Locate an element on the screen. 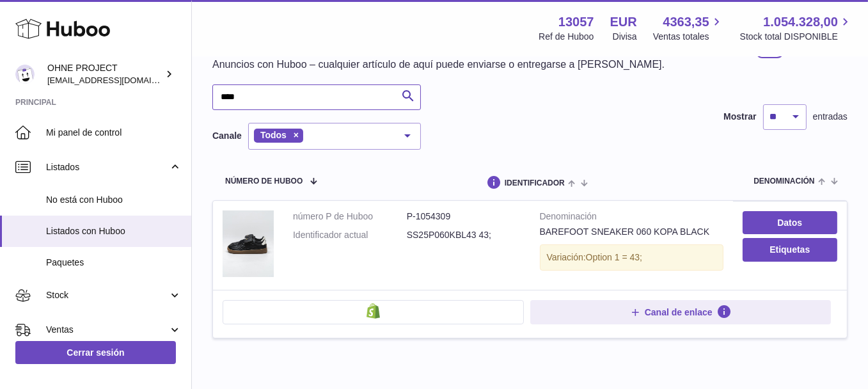 The image size is (868, 389). label: Mostrar is located at coordinates (739, 116).